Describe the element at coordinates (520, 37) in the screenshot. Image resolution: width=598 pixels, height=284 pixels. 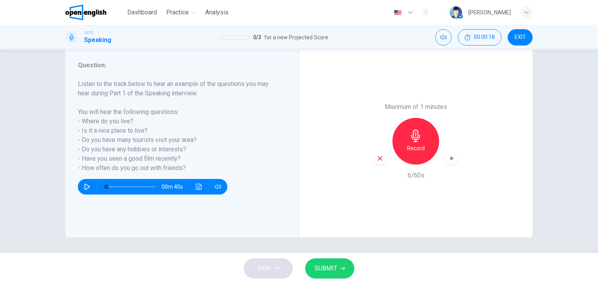
I see `span: EXIT` at that location.